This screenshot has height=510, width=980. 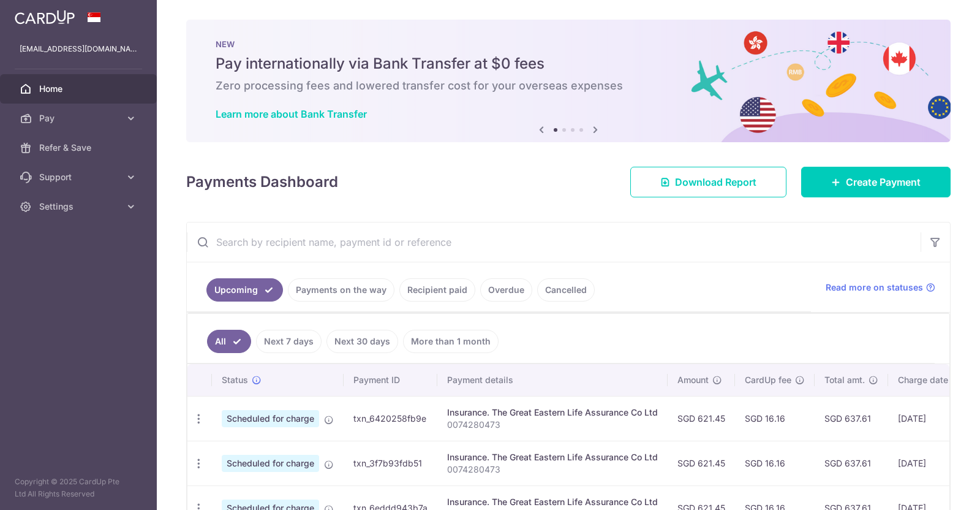 I want to click on a: Create Payment, so click(x=876, y=182).